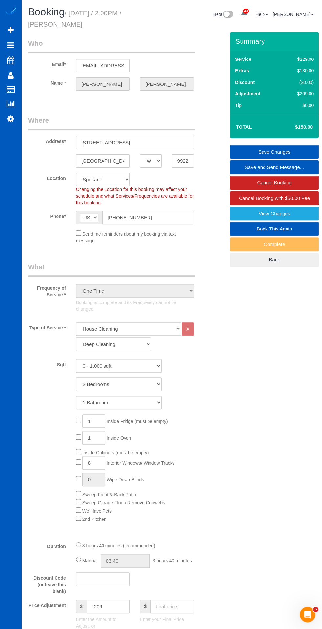 Image resolution: width=322 pixels, height=629 pixels. Describe the element at coordinates (274, 260) in the screenshot. I see `a: Back` at that location.